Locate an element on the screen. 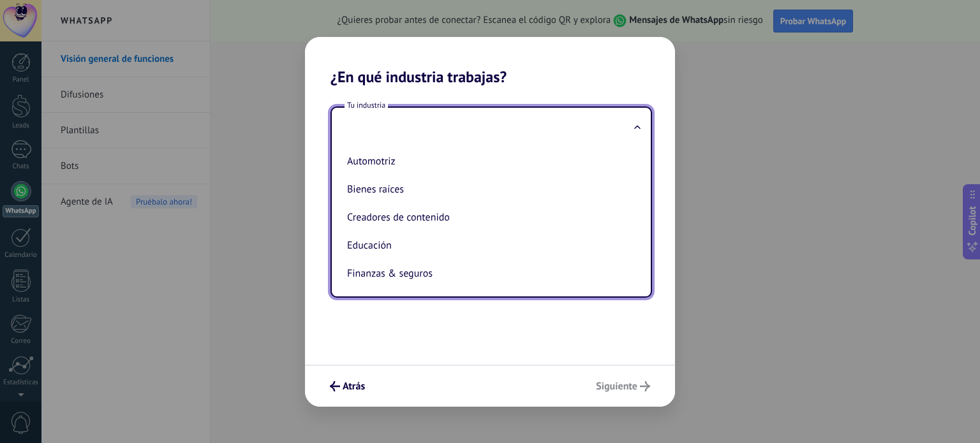  li: Gobierno is located at coordinates (489, 301).